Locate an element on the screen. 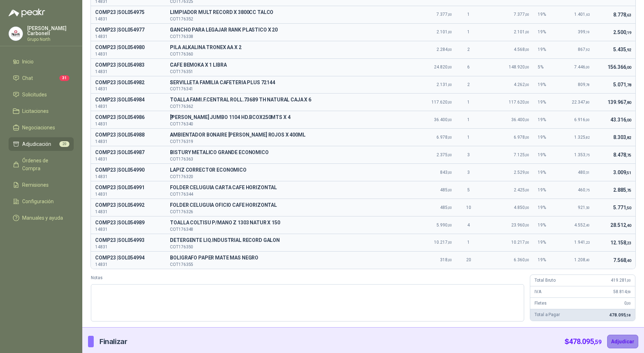  span: ,75 is located at coordinates (629, 190).